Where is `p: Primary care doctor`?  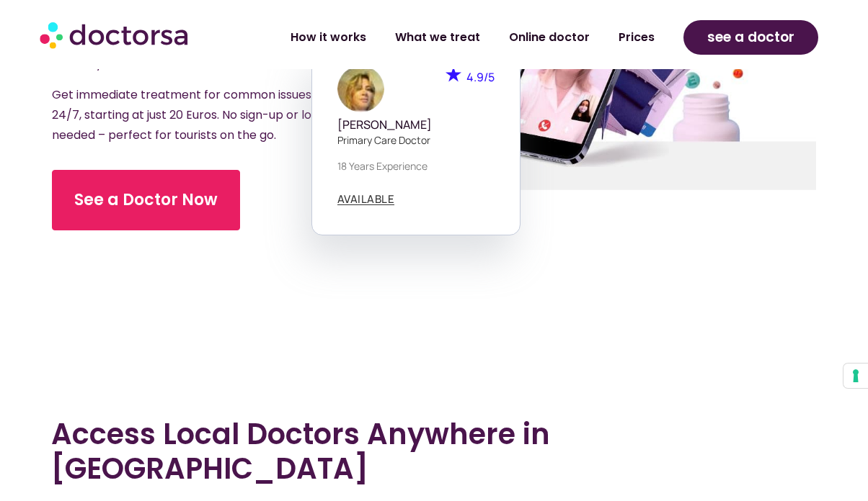 p: Primary care doctor is located at coordinates (416, 140).